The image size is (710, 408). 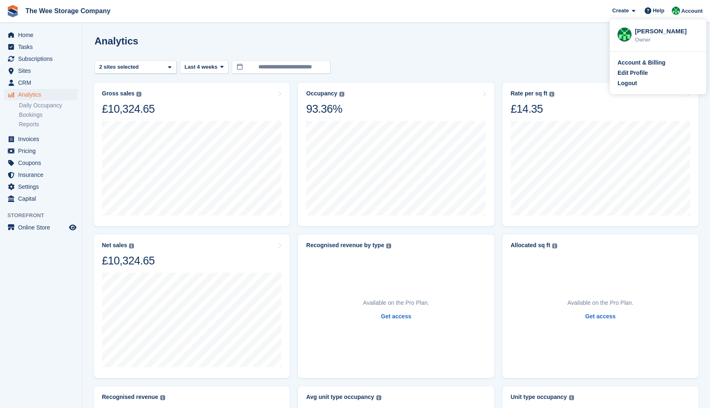 What do you see at coordinates (659, 11) in the screenshot?
I see `span: Help` at bounding box center [659, 11].